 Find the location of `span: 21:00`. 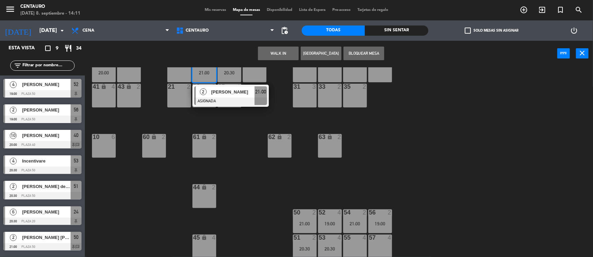

span: 21:00 is located at coordinates (261, 92).